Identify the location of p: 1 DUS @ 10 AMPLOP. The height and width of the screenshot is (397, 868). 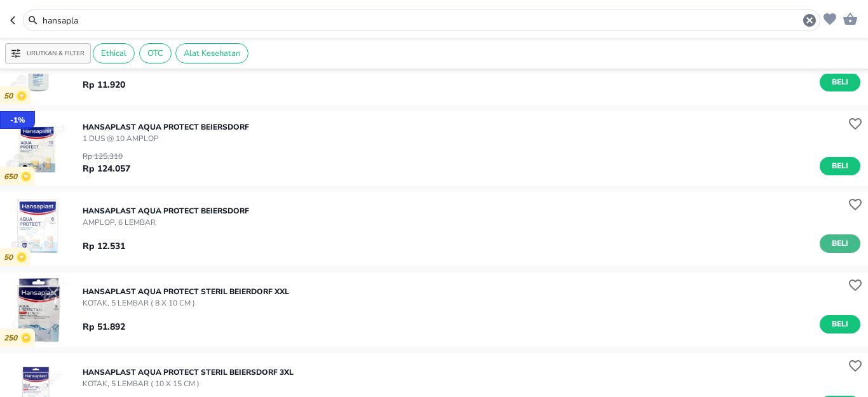
(166, 138).